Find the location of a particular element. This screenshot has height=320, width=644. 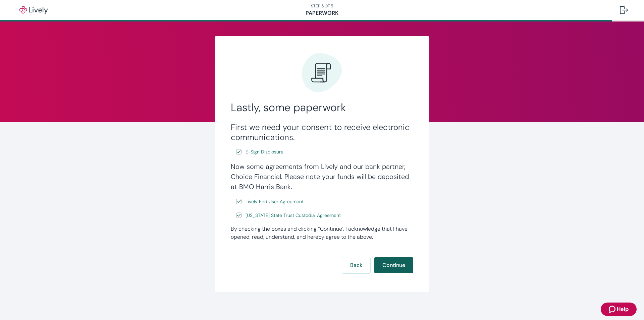

button: Continue is located at coordinates (394, 265).